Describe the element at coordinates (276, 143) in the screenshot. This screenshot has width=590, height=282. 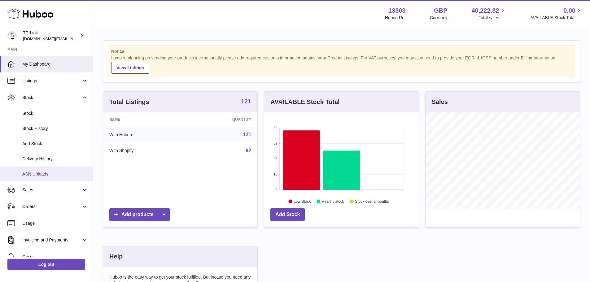
I see `text: 39` at that location.